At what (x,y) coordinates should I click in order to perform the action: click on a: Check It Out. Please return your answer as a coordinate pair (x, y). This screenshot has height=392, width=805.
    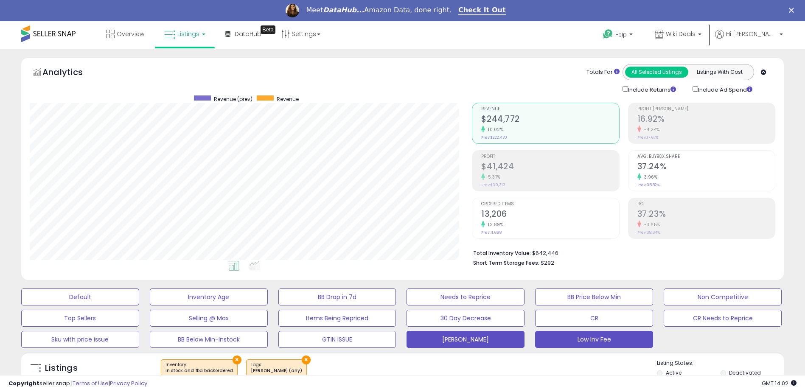
    Looking at the image, I should click on (482, 11).